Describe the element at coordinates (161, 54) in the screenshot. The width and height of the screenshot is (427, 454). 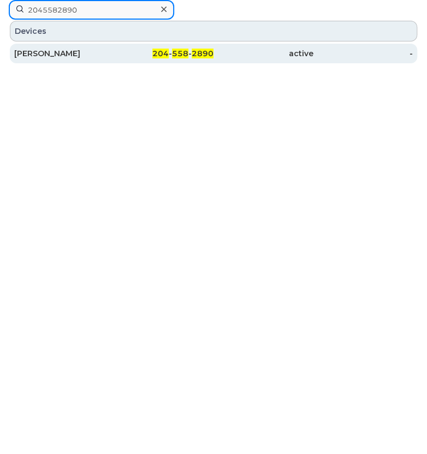
I see `span: 204` at that location.